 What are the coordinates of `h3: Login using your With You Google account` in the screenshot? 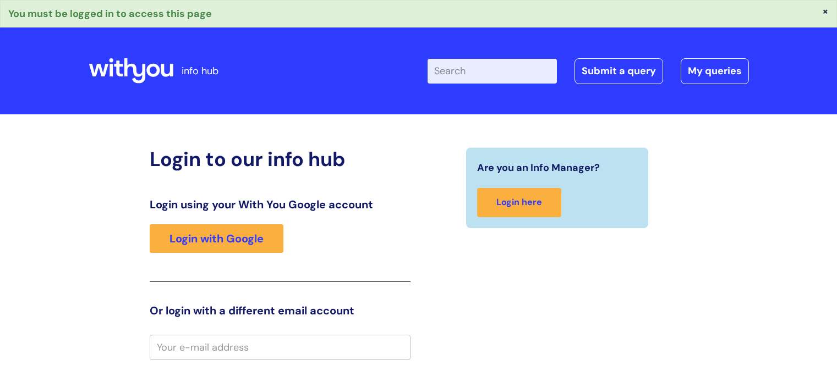 It's located at (280, 205).